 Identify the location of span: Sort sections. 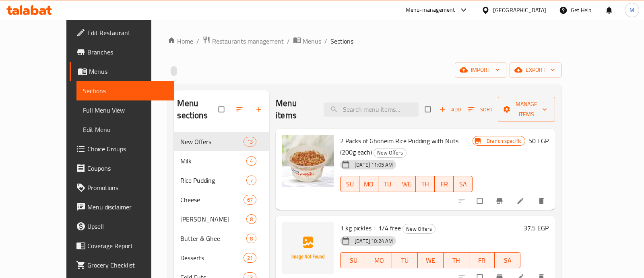
(240, 109).